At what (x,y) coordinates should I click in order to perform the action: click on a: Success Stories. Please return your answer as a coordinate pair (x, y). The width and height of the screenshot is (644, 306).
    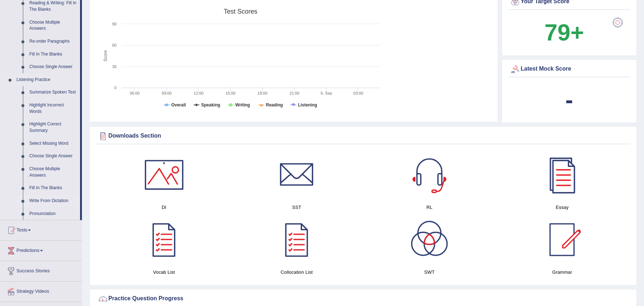
    Looking at the image, I should click on (41, 270).